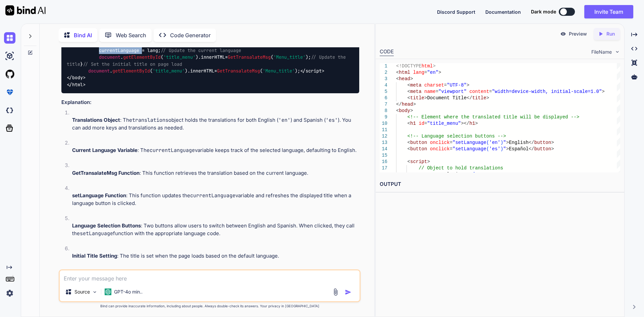 This screenshot has width=644, height=317. Describe the element at coordinates (456, 136) in the screenshot. I see `span: <!-- Language selection buttons -->` at that location.